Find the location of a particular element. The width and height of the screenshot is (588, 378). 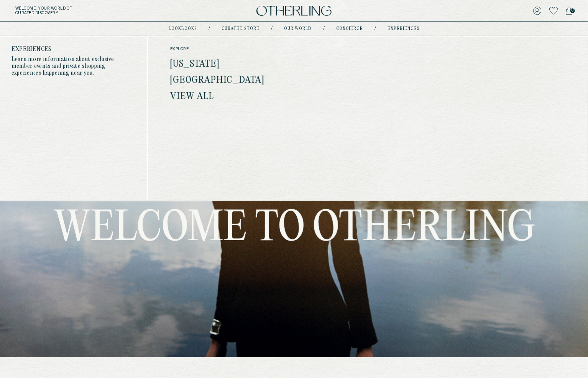

a: experiences is located at coordinates (403, 28).